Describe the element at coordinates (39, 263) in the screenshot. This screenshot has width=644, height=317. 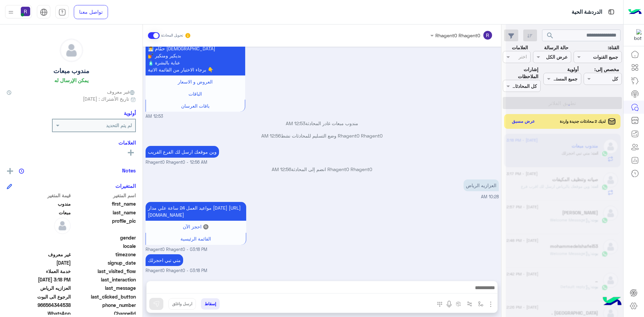
I see `span: 2025-08-28T21:46:36.164Z` at that location.